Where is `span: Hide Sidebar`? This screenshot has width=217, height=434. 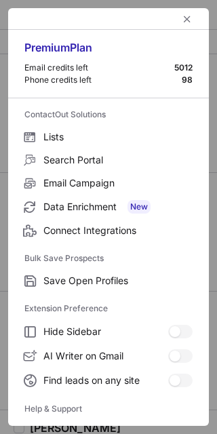 span: Hide Sidebar is located at coordinates (106, 332).